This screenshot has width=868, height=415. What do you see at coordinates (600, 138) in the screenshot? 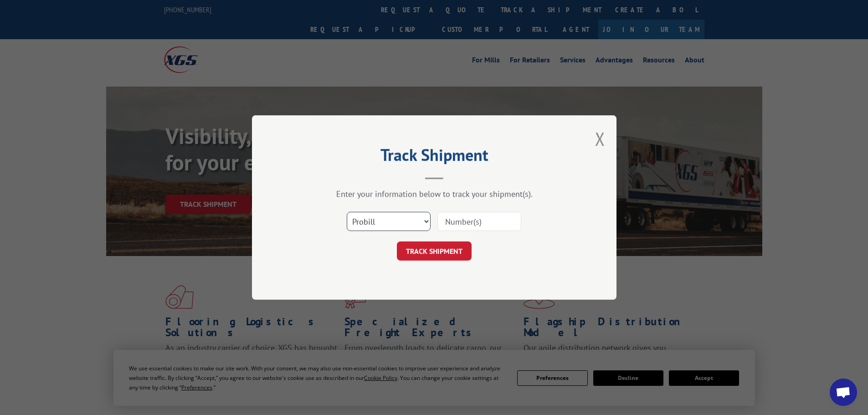
I see `button: Close modal` at bounding box center [600, 138].